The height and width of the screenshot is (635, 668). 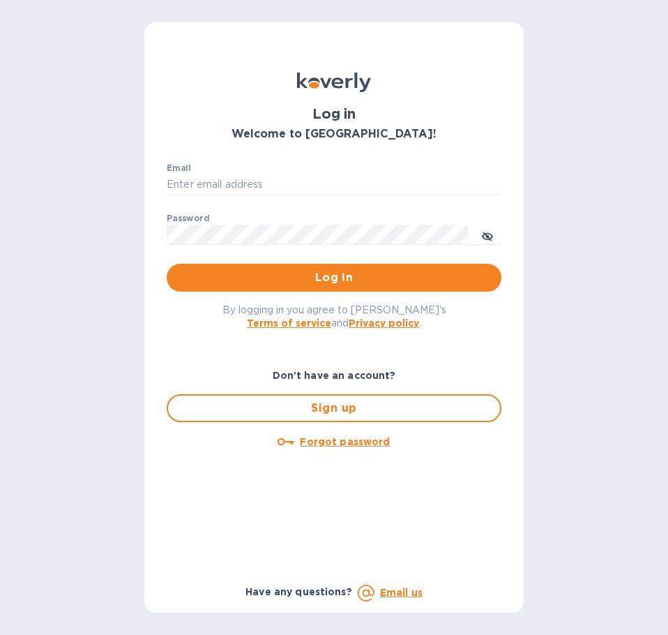 What do you see at coordinates (334, 82) in the screenshot?
I see `img: Koverly` at bounding box center [334, 82].